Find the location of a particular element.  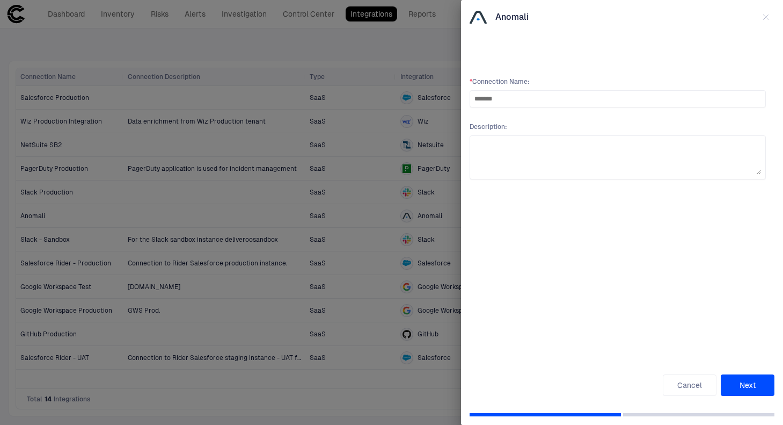

button: Cancel is located at coordinates (690, 385).